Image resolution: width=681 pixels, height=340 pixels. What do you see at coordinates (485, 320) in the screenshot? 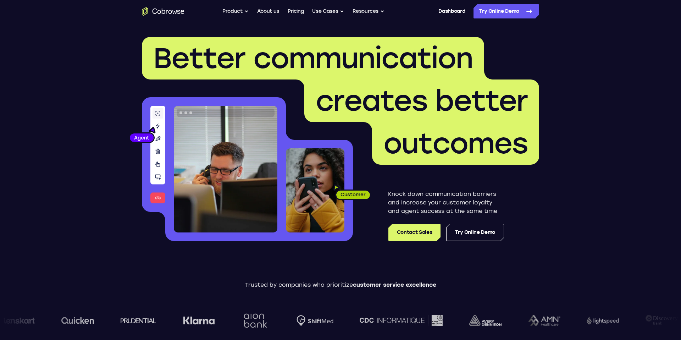
I see `img: avery-dennison` at bounding box center [485, 320].